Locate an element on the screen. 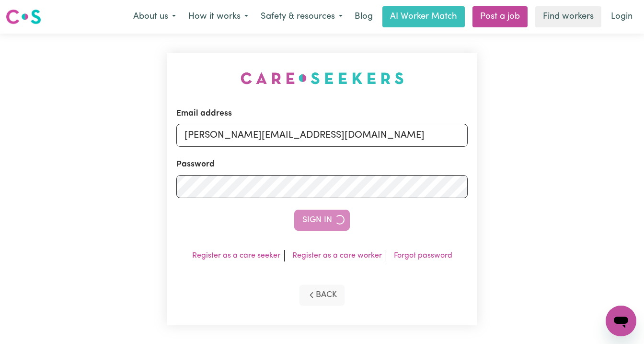 This screenshot has width=644, height=344. a: AI Worker Match is located at coordinates (423, 17).